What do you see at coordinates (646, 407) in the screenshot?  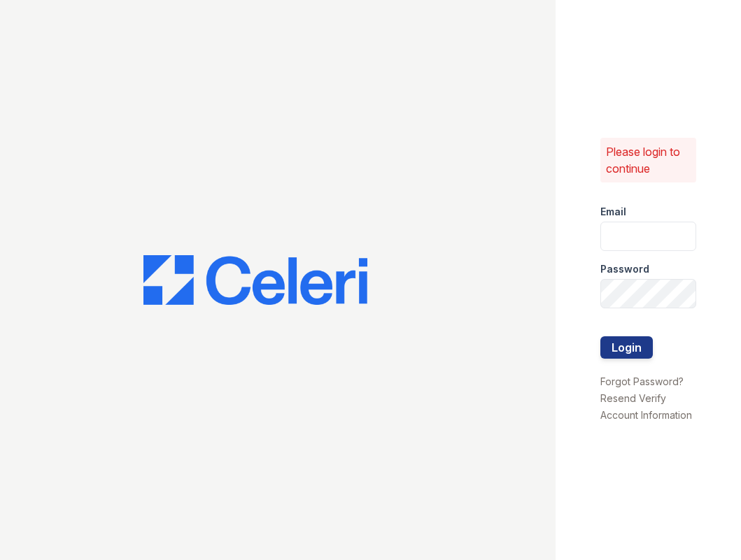 I see `a: Resend Verify Account Information` at bounding box center [646, 407].